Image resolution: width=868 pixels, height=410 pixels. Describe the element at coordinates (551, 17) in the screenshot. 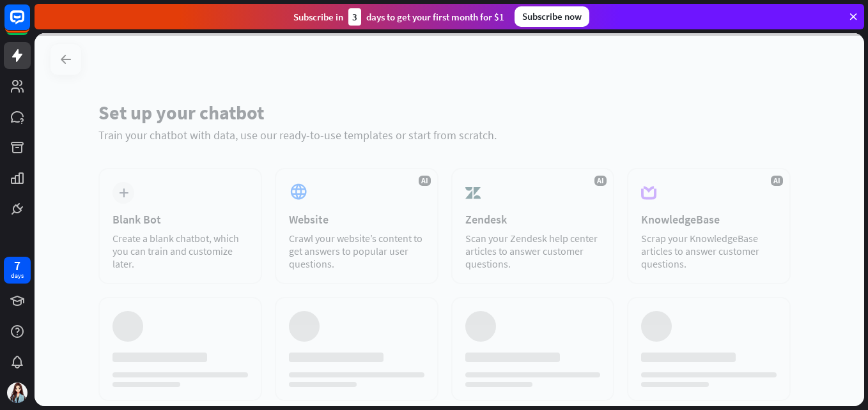

I see `div: Subscribe now` at that location.